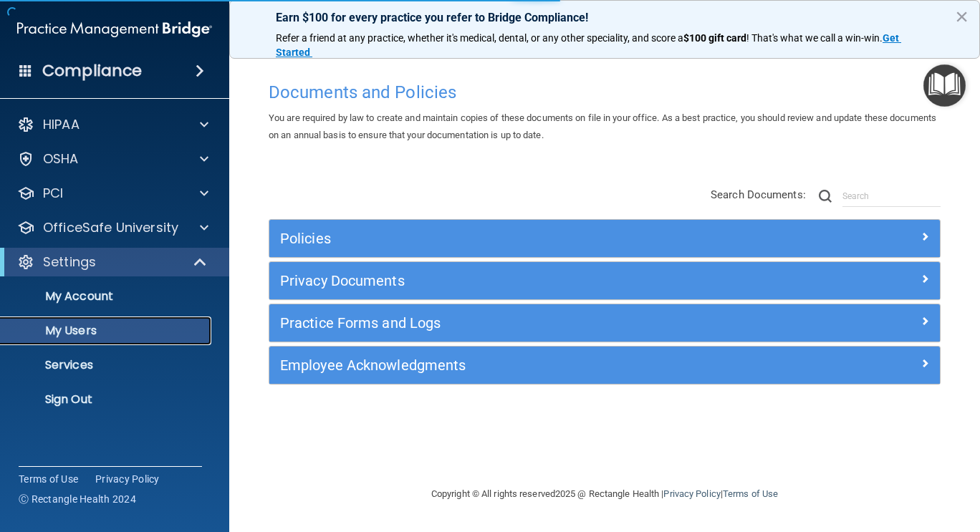 The width and height of the screenshot is (980, 532). Describe the element at coordinates (961, 17) in the screenshot. I see `button: Close` at that location.